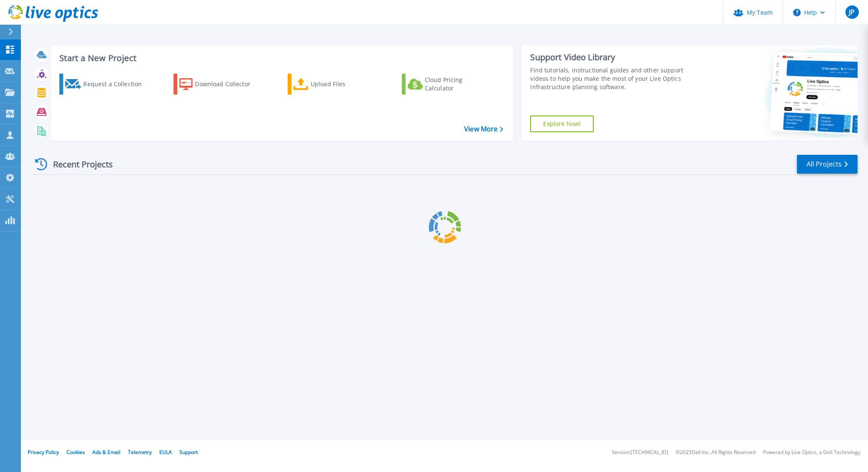 The height and width of the screenshot is (472, 868). What do you see at coordinates (76, 451) in the screenshot?
I see `a: Cookies` at bounding box center [76, 451].